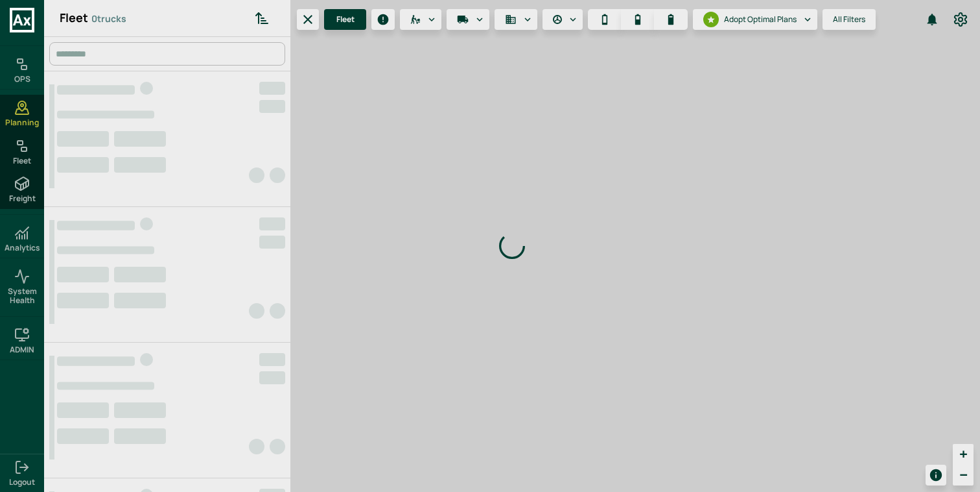  Describe the element at coordinates (22, 248) in the screenshot. I see `h6: Analytics` at that location.